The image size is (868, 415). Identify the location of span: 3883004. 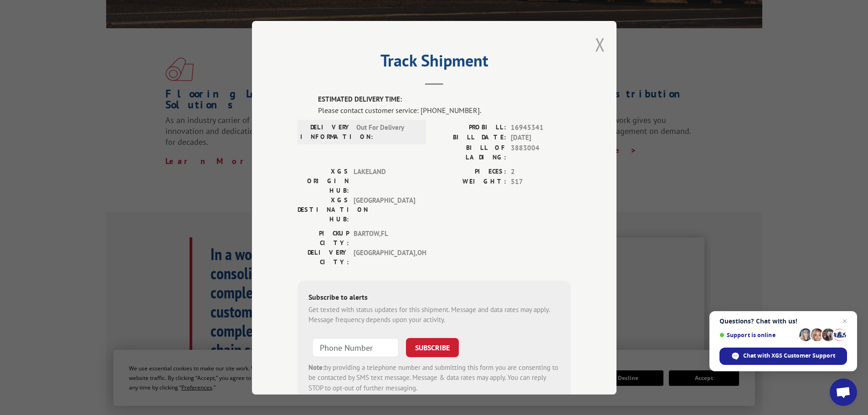
(540, 152).